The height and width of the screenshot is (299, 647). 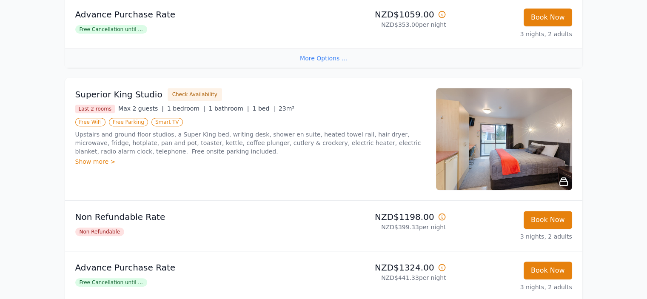 I want to click on span: 1 bathroom |, so click(x=228, y=108).